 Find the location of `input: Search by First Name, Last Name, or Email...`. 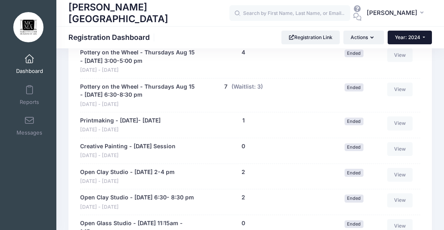

input: Search by First Name, Last Name, or Email... is located at coordinates (290, 13).